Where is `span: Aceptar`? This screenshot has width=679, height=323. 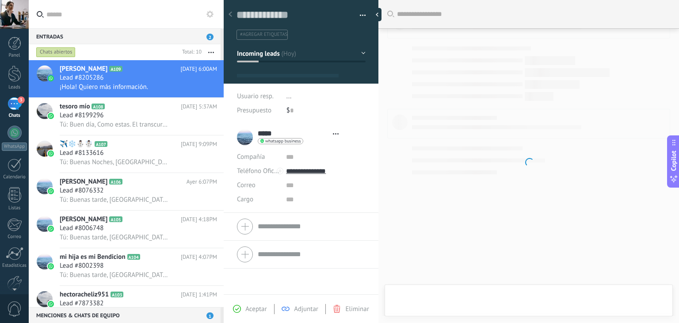
span: Aceptar is located at coordinates (256, 309).